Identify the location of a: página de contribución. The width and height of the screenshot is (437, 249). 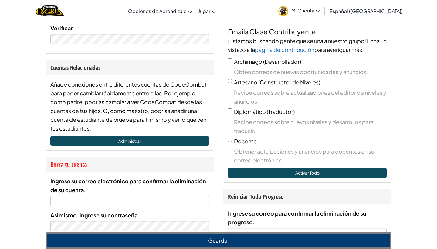
(285, 49).